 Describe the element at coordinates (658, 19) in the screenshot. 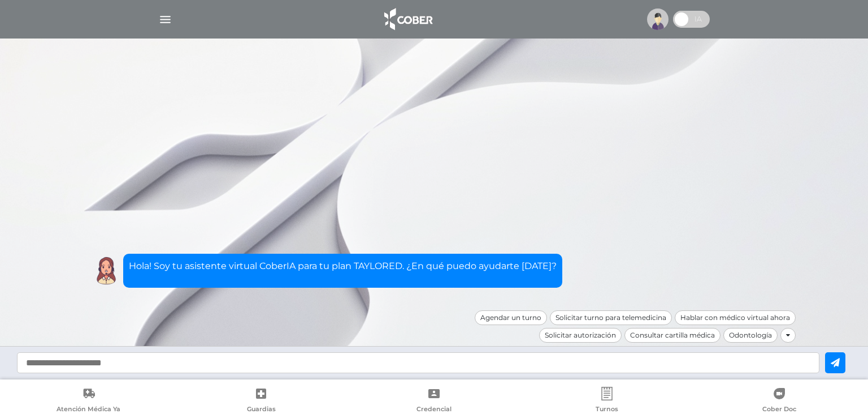

I see `img: profile-placeholder.svg` at that location.